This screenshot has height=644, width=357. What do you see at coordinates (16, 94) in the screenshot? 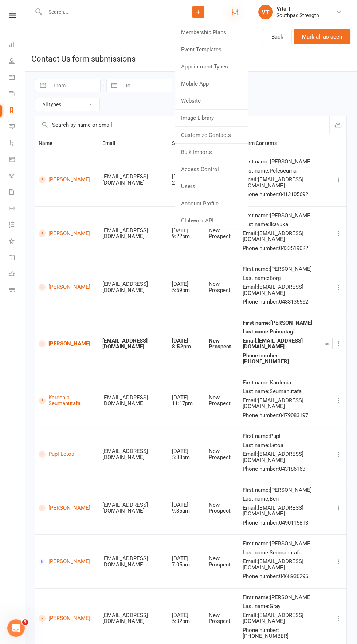
I see `a: Payments` at bounding box center [16, 94].